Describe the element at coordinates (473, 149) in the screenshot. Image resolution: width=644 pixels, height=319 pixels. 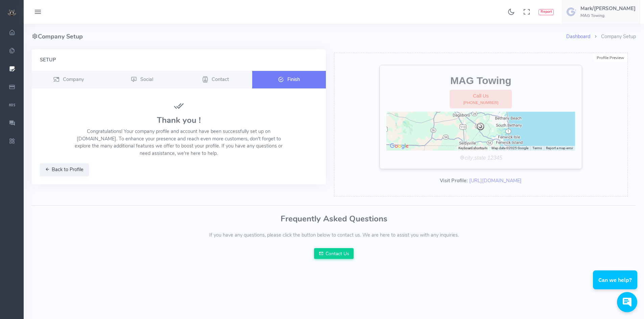
I see `button: Keyboard shortcuts` at that location.